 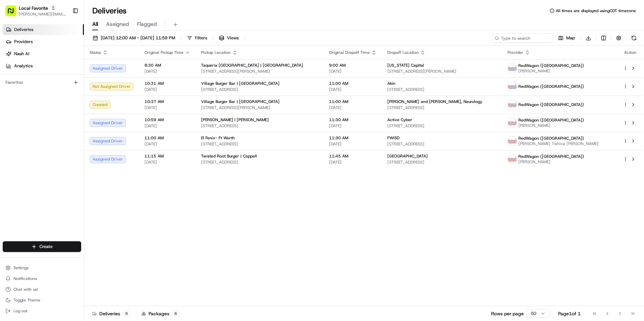 What do you see at coordinates (394, 138) in the screenshot?
I see `span: FWISD` at bounding box center [394, 138].